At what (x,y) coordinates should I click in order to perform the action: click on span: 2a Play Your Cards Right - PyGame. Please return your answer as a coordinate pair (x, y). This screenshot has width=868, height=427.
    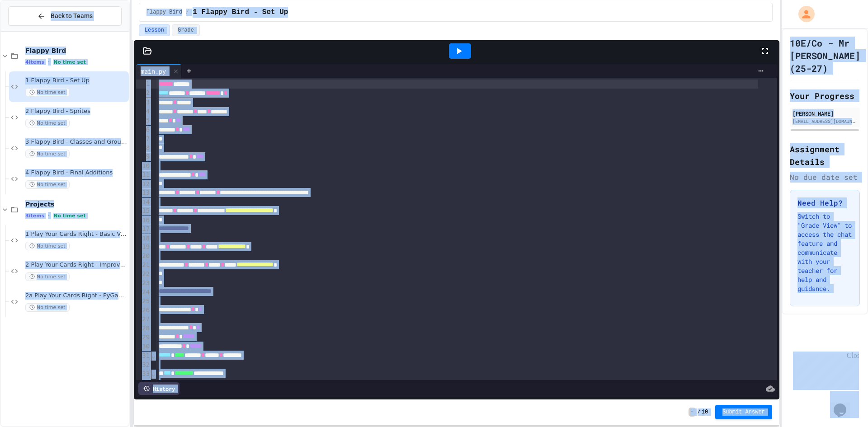
    Looking at the image, I should click on (76, 295).